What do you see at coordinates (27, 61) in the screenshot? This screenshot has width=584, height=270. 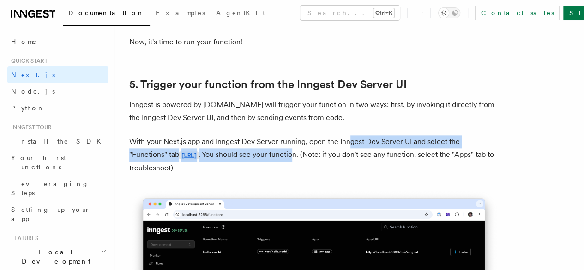 I see `span: Quick start` at bounding box center [27, 61].